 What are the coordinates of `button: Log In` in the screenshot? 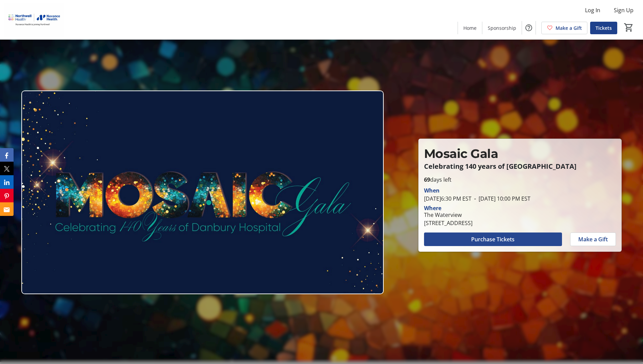 It's located at (592, 10).